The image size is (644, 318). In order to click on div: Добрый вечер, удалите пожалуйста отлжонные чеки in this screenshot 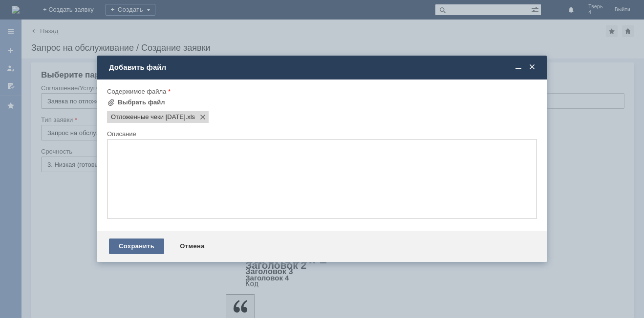, I will do `click(73, 12)`.